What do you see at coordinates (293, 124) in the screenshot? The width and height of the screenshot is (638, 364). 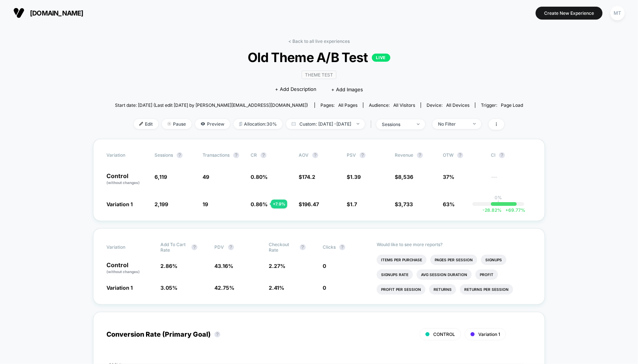 I see `img: calendar` at bounding box center [293, 124].